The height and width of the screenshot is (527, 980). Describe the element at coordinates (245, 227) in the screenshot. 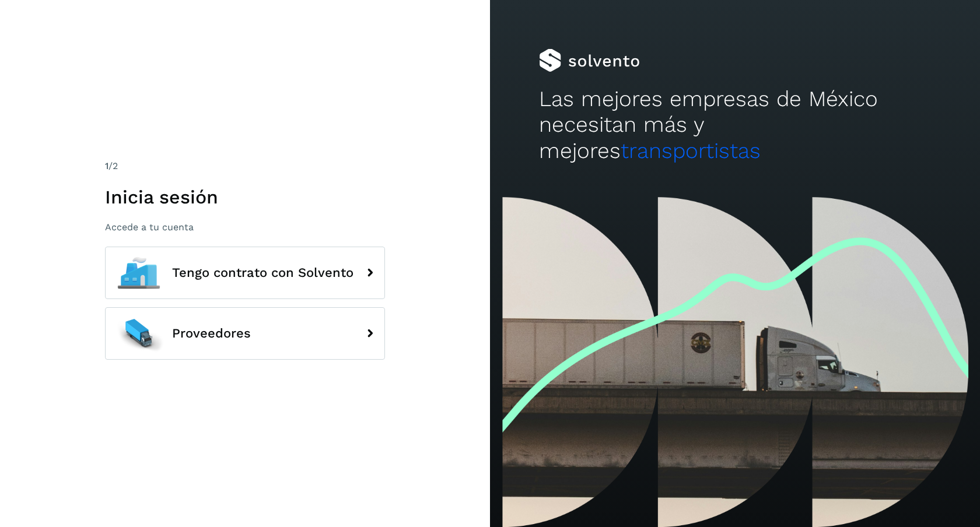

I see `p: Accede a tu cuenta` at that location.